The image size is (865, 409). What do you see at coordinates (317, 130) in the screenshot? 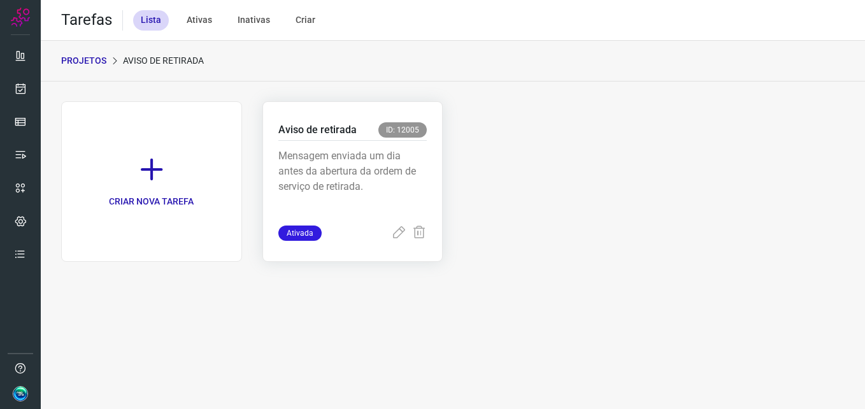
I see `p: Aviso de retirada` at bounding box center [317, 130].